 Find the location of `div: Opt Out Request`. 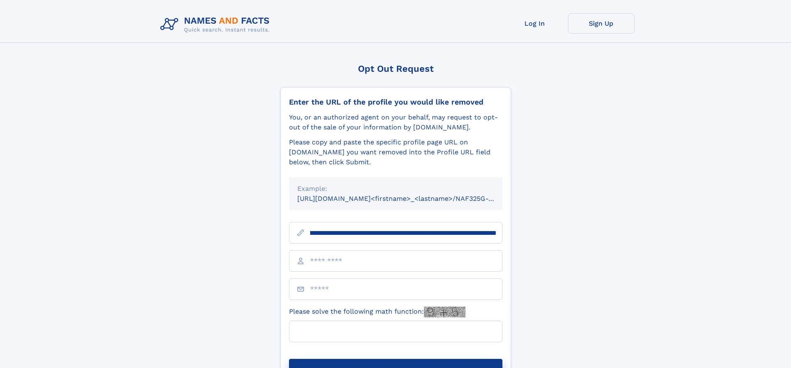

div: Opt Out Request is located at coordinates (396, 69).